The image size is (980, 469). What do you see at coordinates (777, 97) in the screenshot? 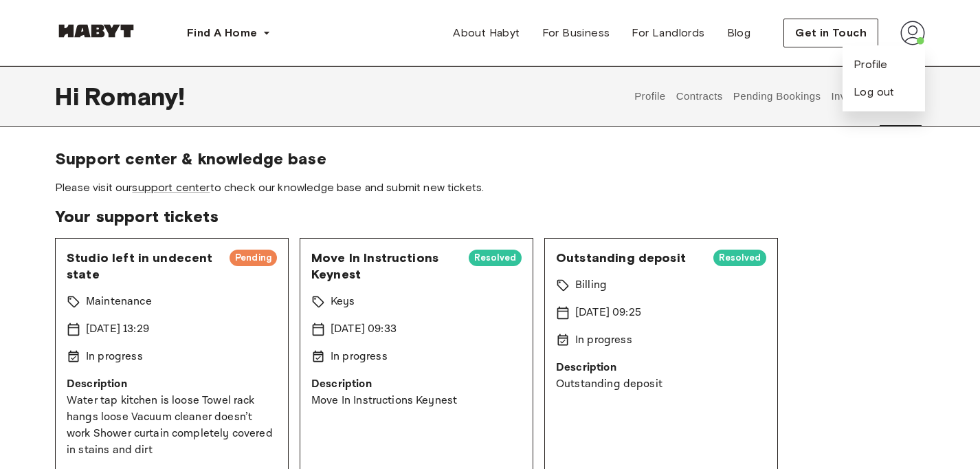
I see `div: user profile tabs` at bounding box center [777, 97].